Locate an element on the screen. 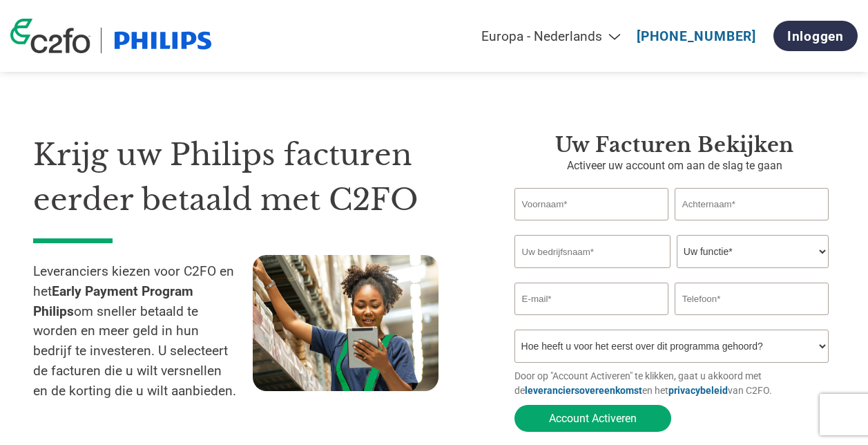  strong: Early Payment Program Philips is located at coordinates (114, 301).